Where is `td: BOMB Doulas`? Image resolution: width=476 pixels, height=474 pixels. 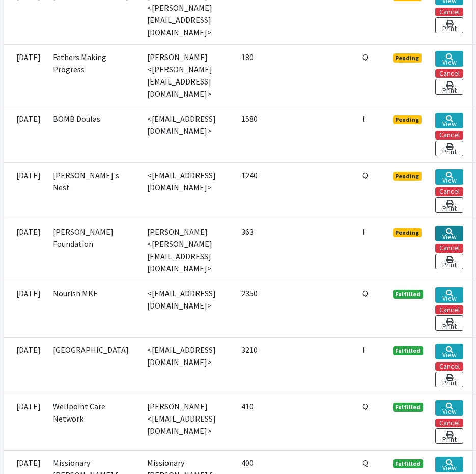
td: BOMB Doulas is located at coordinates (94, 134).